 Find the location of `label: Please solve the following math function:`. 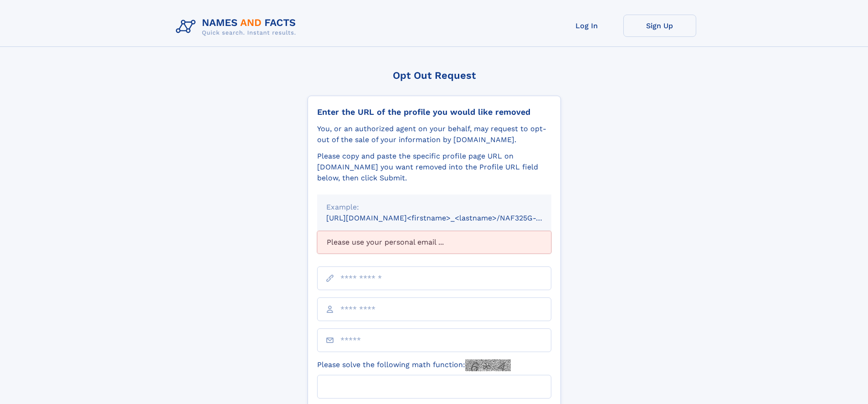

label: Please solve the following math function: is located at coordinates (414, 365).